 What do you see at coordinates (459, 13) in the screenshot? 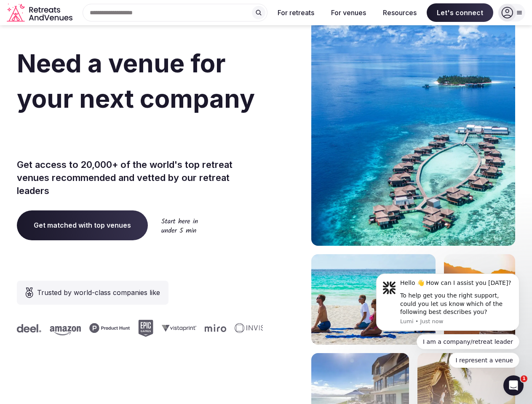
I see `span: Let's connect` at bounding box center [459, 13].